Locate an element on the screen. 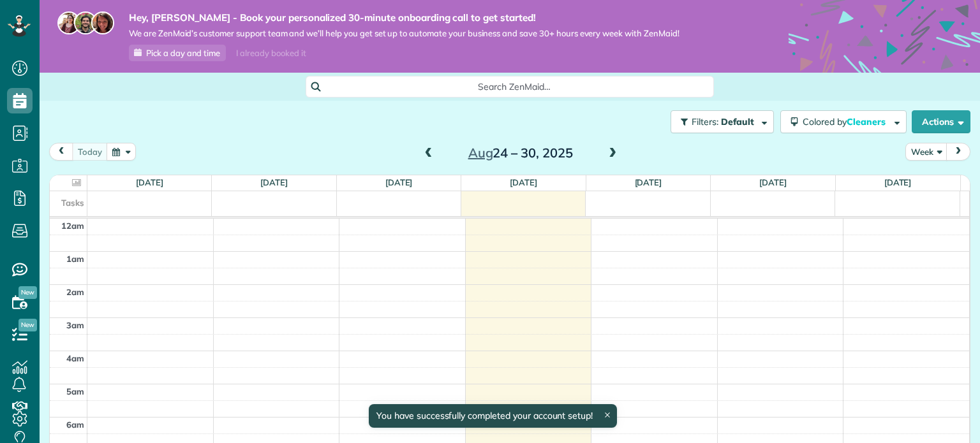  button: Colored byCleaners is located at coordinates (844, 122).